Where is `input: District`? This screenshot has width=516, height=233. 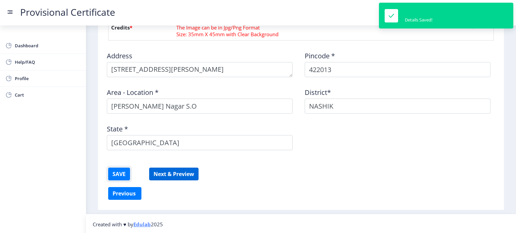 input: District is located at coordinates (397, 106).